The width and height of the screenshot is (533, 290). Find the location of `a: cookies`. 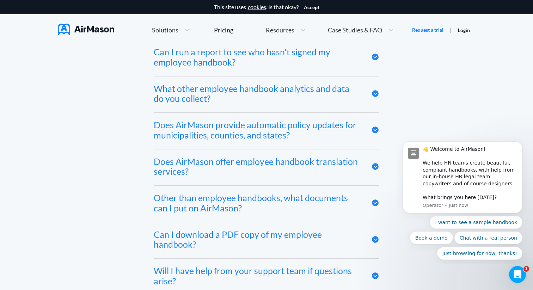

a: cookies is located at coordinates (257, 7).